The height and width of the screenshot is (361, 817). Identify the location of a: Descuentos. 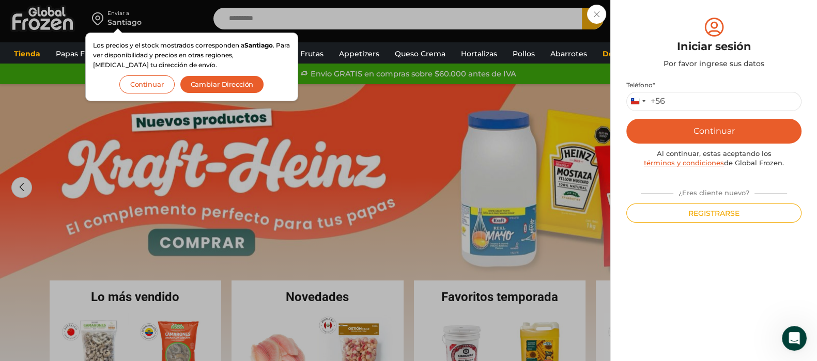
(625, 54).